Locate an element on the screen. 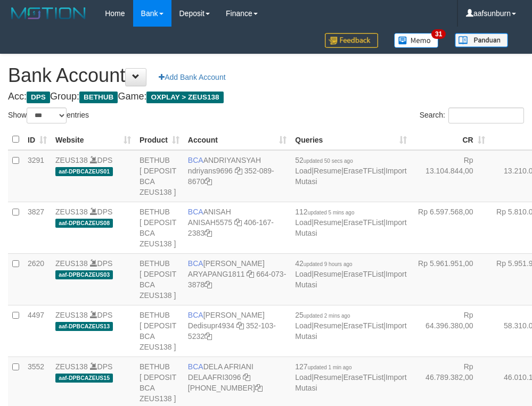 The height and width of the screenshot is (406, 532). td: Rp 6.597.568,00 is located at coordinates (450, 227).